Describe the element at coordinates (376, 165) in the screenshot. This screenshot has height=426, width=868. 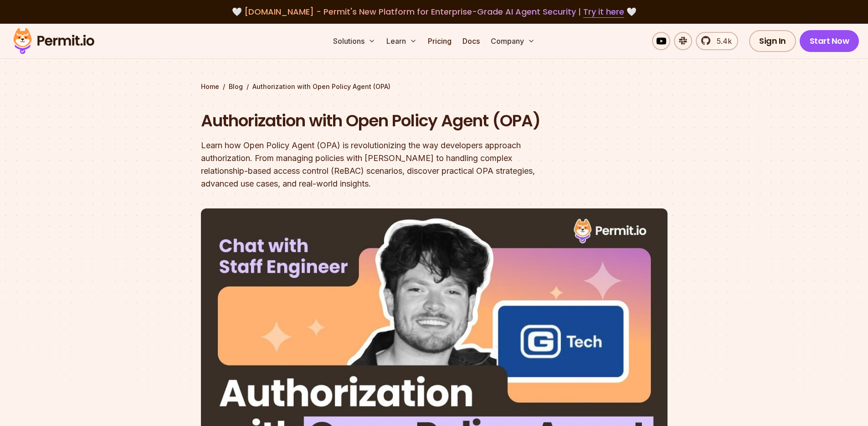
I see `div: Learn how Open Policy Agent (OPA) is revolutionizing the way developers approach authorization. F...` at that location.